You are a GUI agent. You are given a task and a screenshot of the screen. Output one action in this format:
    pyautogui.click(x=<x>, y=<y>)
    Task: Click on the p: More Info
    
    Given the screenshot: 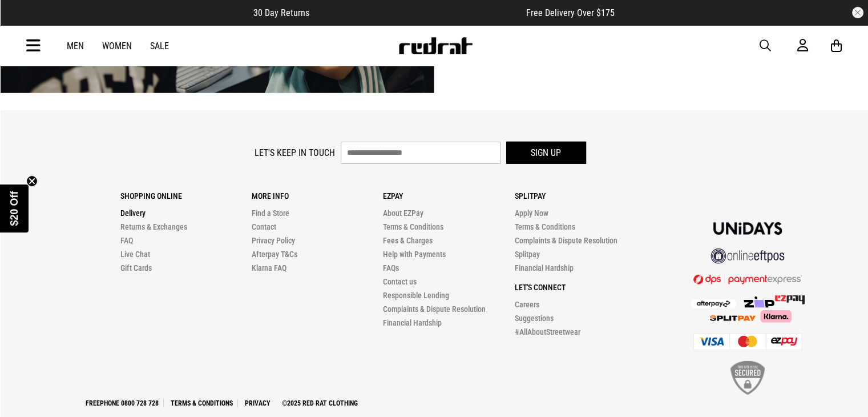 What is the action you would take?
    pyautogui.click(x=318, y=195)
    